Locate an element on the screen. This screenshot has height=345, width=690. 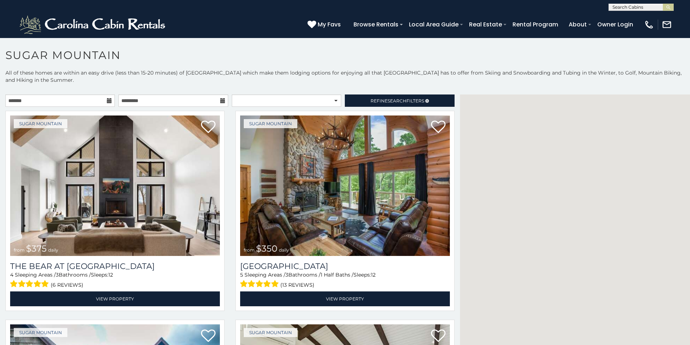
span: 4 is located at coordinates (12, 275).